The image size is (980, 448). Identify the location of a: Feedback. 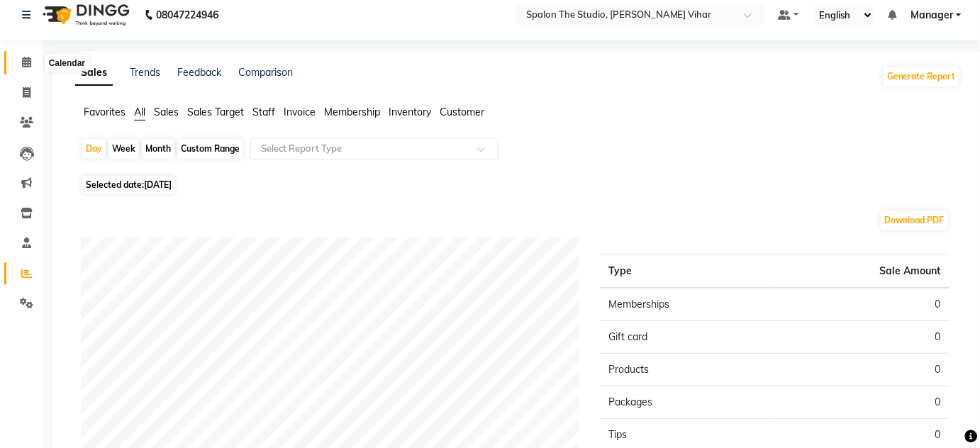
(199, 72).